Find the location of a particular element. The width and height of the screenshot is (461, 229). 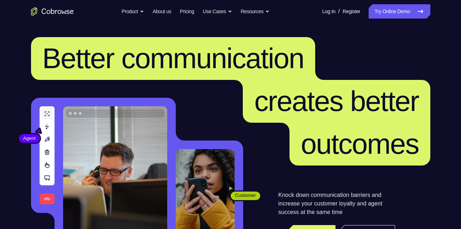

a: Pricing is located at coordinates (187, 11).